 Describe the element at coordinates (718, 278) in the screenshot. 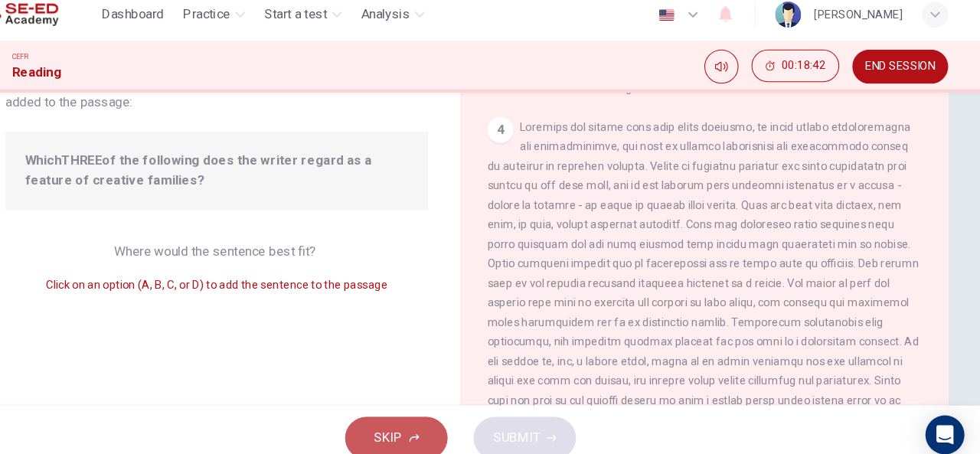

I see `span: Loremips dol sitame cons adip elits doeiusmo, te incid utlabo etdoloremagna ali enimadminimve, qu...` at that location.